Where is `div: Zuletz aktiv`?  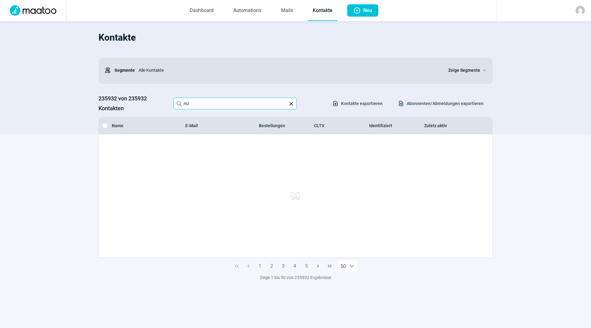 div: Zuletz aktiv is located at coordinates (452, 126).